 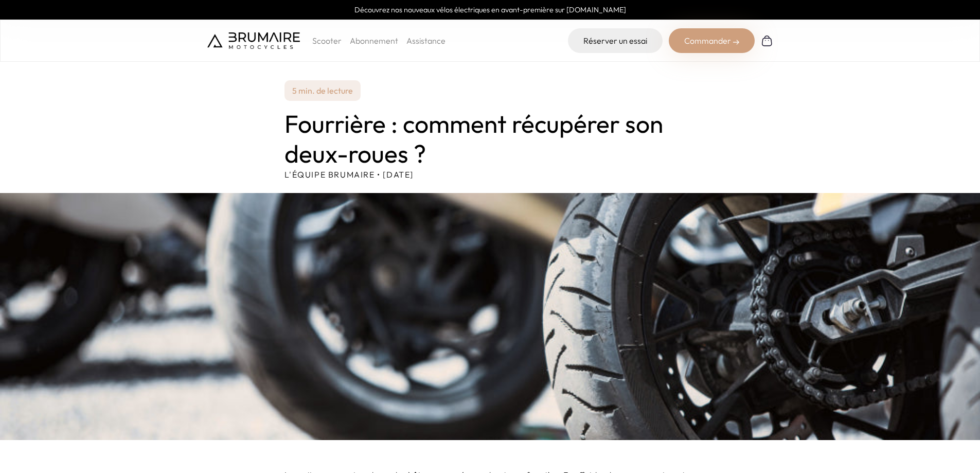 I want to click on img: Brumaire Motocycles, so click(x=253, y=41).